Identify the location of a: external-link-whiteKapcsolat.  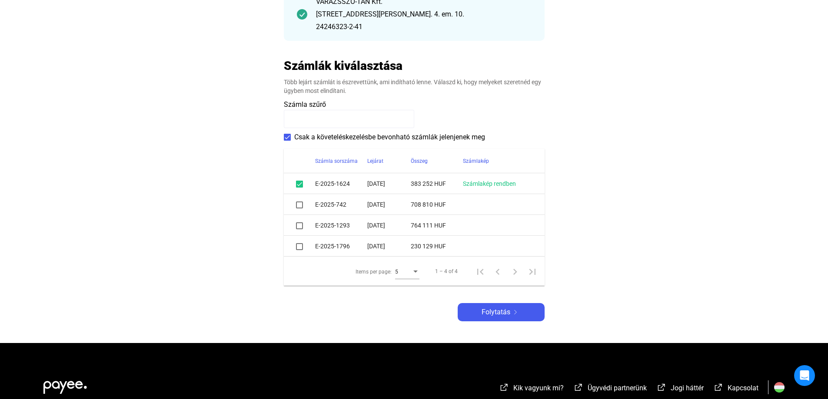
(736, 389).